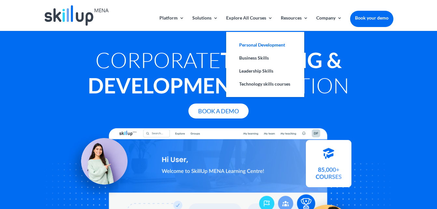  What do you see at coordinates (329, 167) in the screenshot?
I see `img: Courses library - SkillUp MENA` at bounding box center [329, 167].